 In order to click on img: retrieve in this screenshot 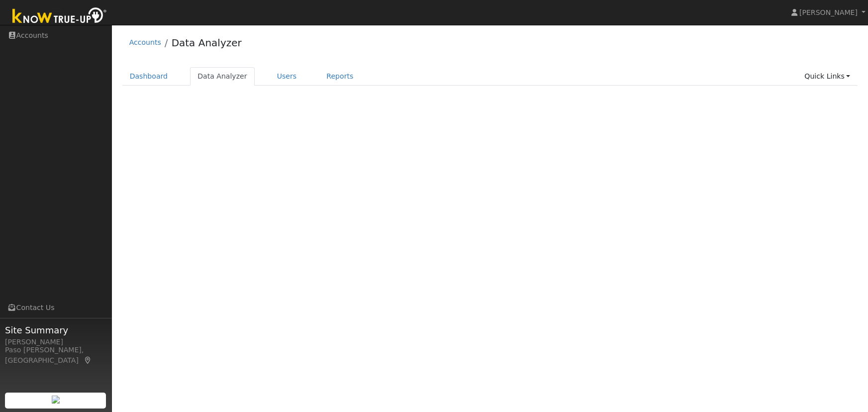, I will do `click(56, 399)`.